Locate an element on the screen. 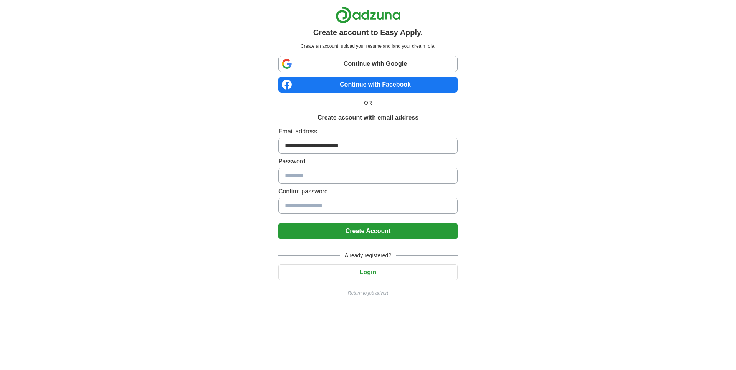 This screenshot has width=736, height=370. p: Create an account, upload your resume and land your dream role. is located at coordinates (368, 46).